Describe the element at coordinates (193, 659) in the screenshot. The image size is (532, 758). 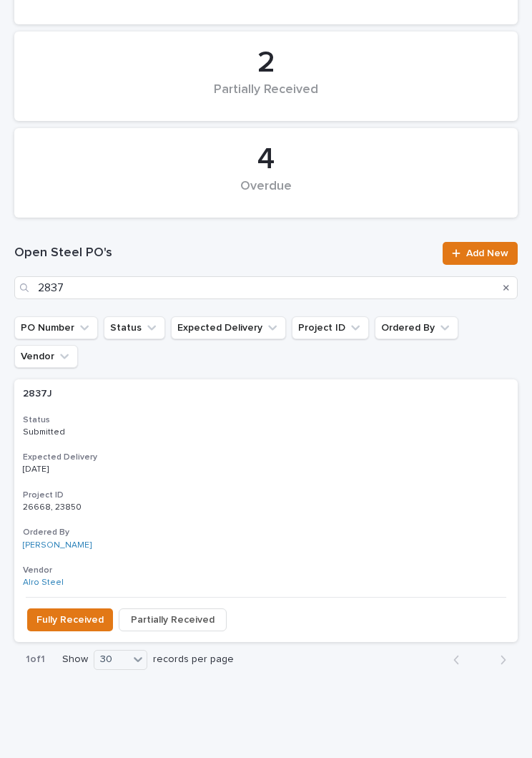
I see `p: records per page` at that location.